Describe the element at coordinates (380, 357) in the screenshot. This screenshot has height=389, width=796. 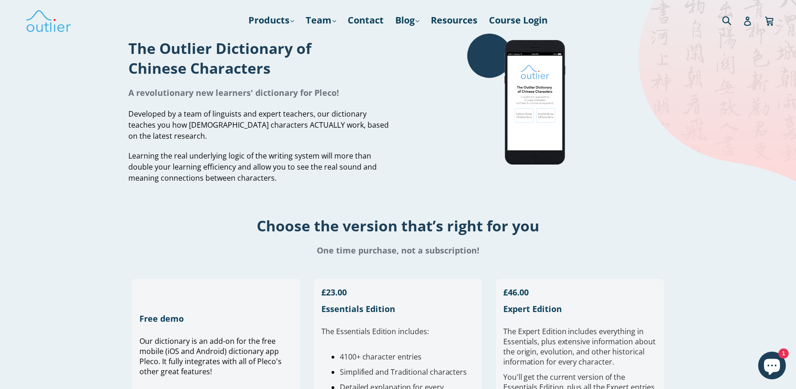
I see `span: 4100+ character entries` at that location.